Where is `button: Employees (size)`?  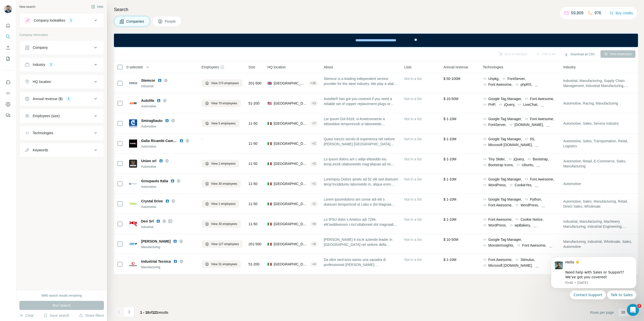 button: Employees (size) is located at coordinates (61, 116).